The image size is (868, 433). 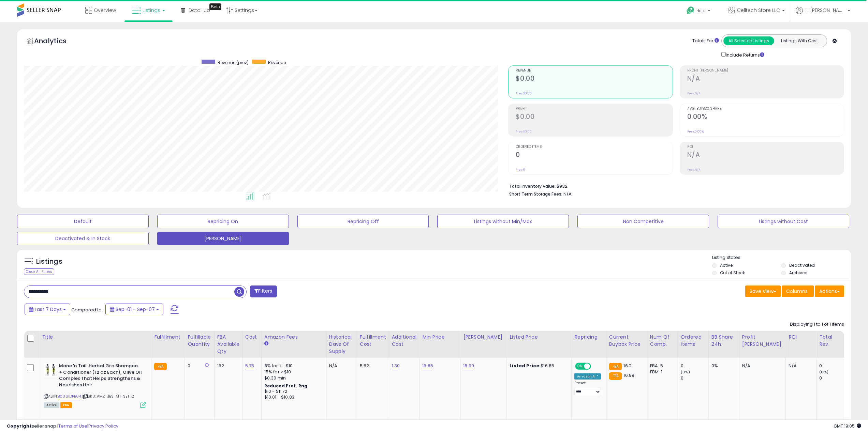 I want to click on small: Prev: 0, so click(x=520, y=170).